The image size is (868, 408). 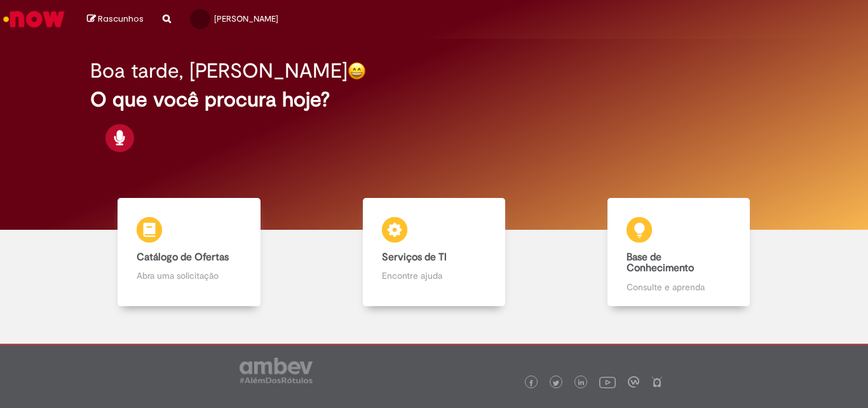 I want to click on img: logo_footer_ambev_rotulo_gray.png, so click(x=276, y=370).